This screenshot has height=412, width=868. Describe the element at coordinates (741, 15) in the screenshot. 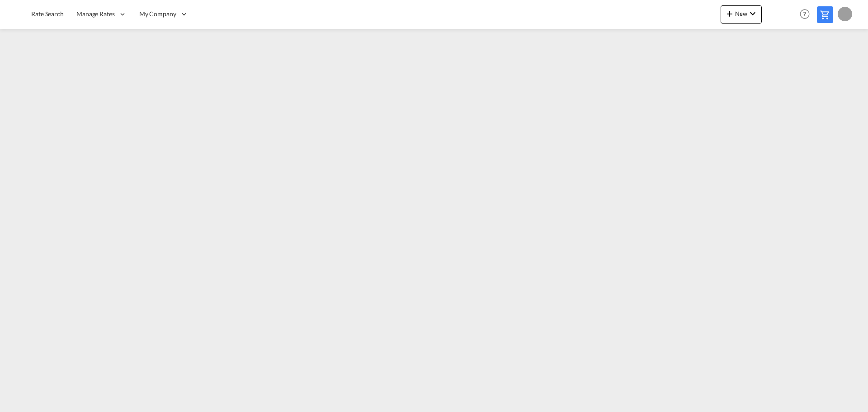

I see `button: icon-plus 400-fgNewicon-chevron-down` at that location.